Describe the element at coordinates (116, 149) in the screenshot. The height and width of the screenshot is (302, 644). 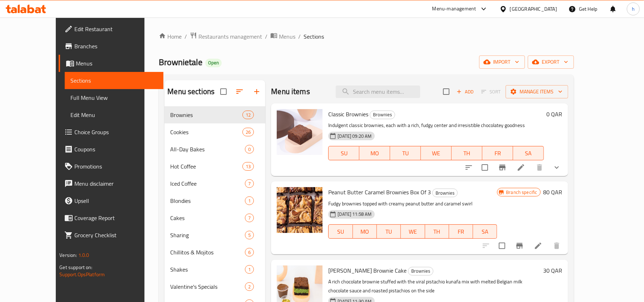
I see `span: Coupons` at that location.